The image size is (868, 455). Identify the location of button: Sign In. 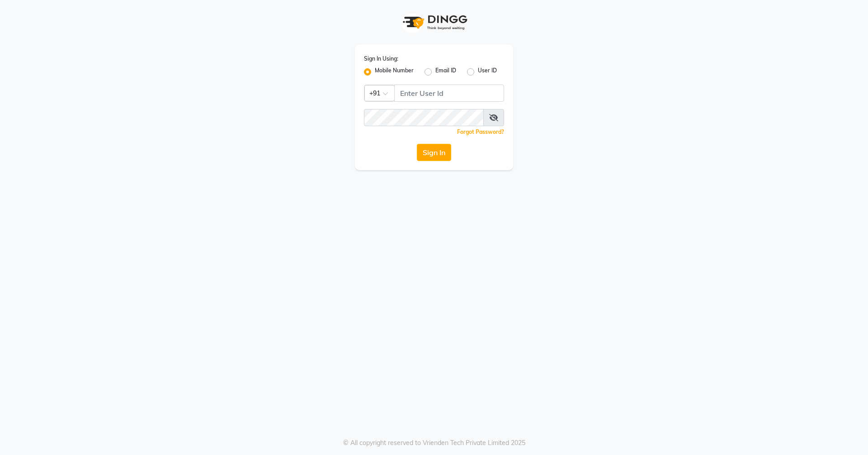
(434, 153).